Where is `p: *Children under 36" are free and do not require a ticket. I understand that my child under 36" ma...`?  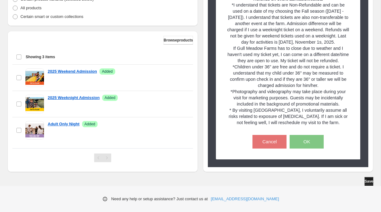 p: *Children under 36" are free and do not require a ticket. I understand that my child under 36" ma... is located at coordinates (288, 76).